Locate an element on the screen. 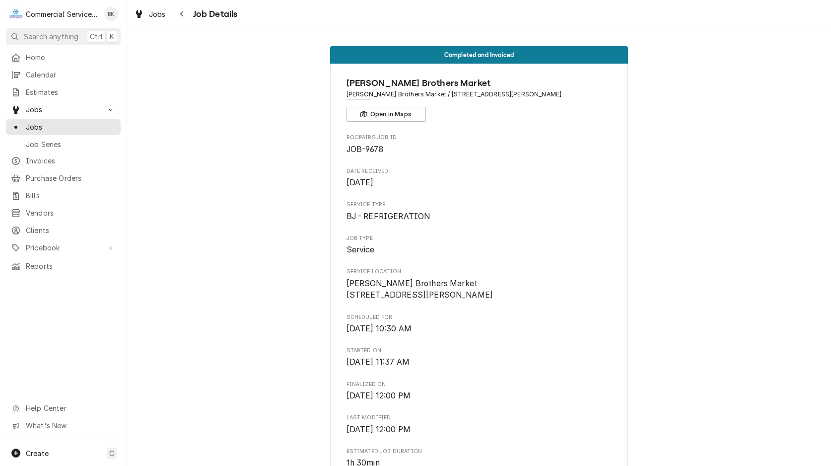  span: Completed and Invoiced is located at coordinates (479, 55).